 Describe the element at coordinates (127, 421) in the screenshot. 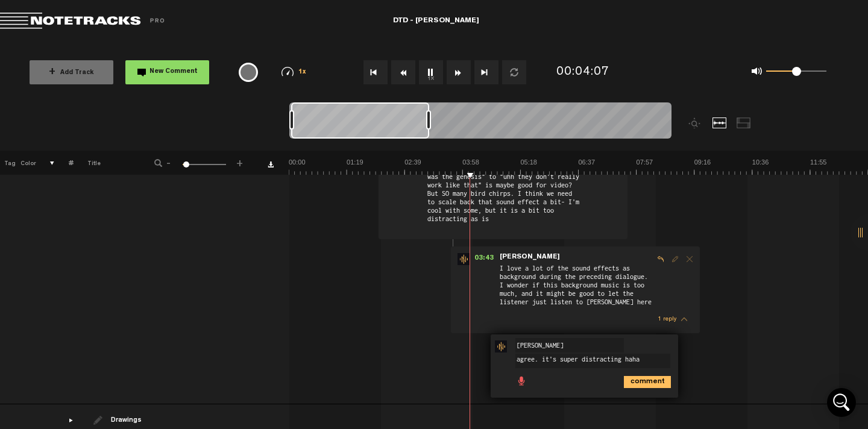

I see `div: Drawings` at that location.